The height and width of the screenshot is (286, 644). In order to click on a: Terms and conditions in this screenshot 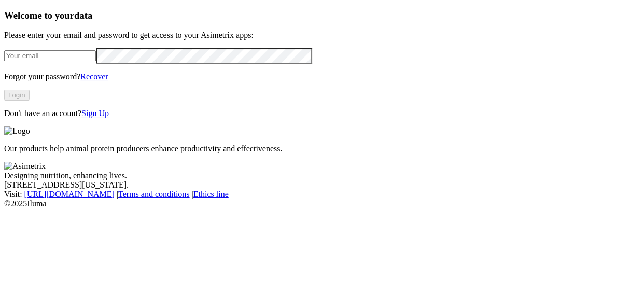, I will do `click(154, 194)`.